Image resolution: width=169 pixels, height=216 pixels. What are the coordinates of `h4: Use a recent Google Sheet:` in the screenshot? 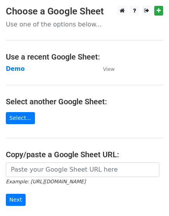 It's located at (84, 57).